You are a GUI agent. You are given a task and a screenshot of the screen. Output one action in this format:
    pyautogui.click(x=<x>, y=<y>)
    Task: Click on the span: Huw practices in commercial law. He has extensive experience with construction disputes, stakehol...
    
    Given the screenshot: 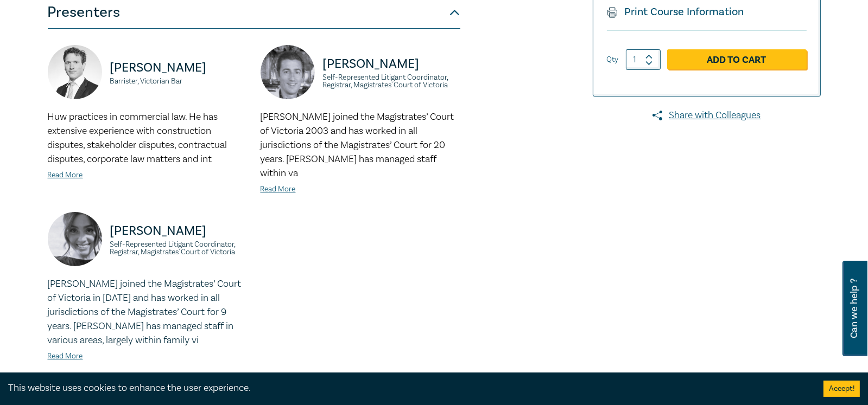 What is the action you would take?
    pyautogui.click(x=137, y=138)
    